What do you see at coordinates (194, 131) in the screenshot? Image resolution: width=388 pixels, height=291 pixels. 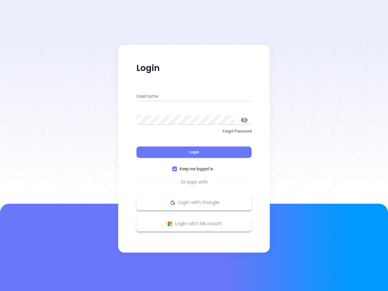 I see `p: Forgot Password` at bounding box center [194, 131].